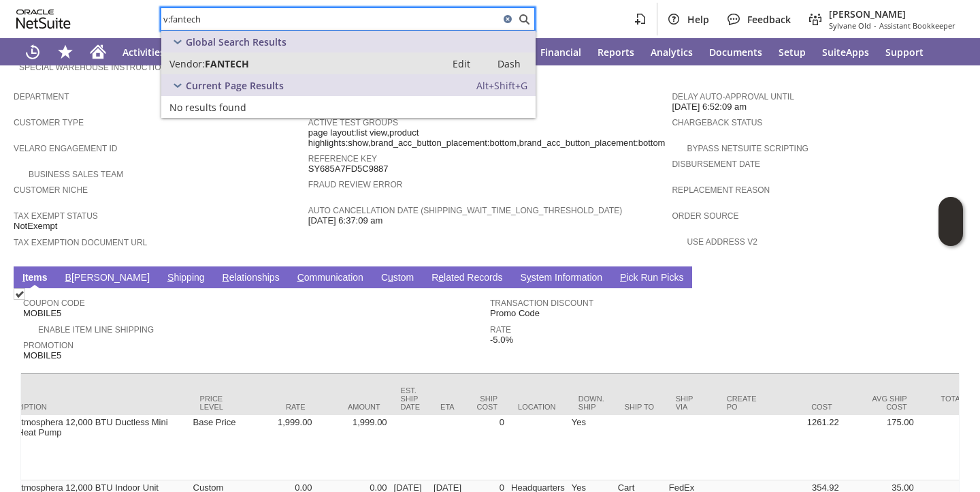 Image resolution: width=980 pixels, height=492 pixels. I want to click on svg: Search, so click(524, 19).